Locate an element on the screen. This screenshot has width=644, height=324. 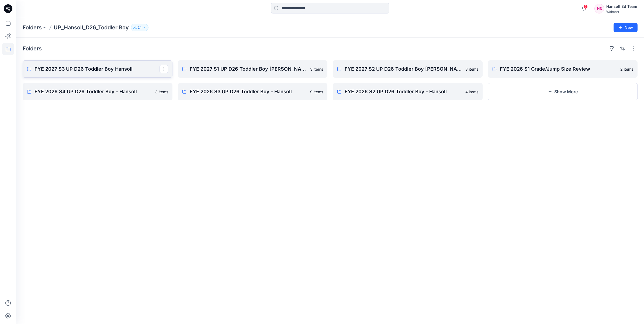
p: 4 items is located at coordinates (472, 92).